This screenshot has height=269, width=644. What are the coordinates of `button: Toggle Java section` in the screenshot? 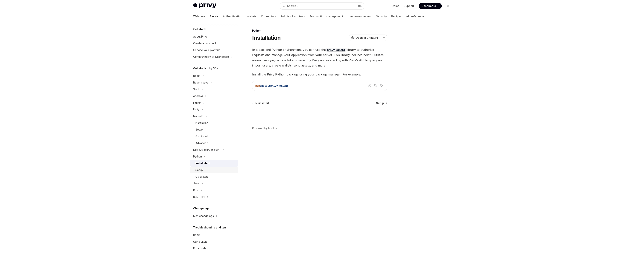 It's located at (214, 184).